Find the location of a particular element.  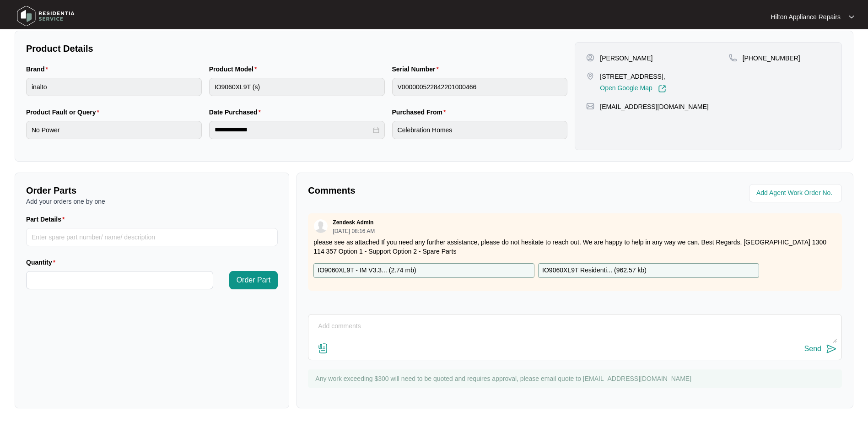

label: Product Fault or Query is located at coordinates (64, 112).